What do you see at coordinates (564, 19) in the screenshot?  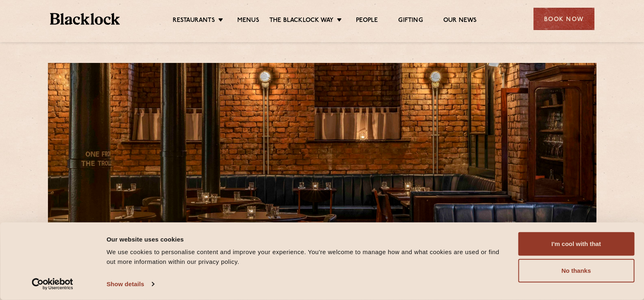 I see `div: Book Now` at bounding box center [564, 19].